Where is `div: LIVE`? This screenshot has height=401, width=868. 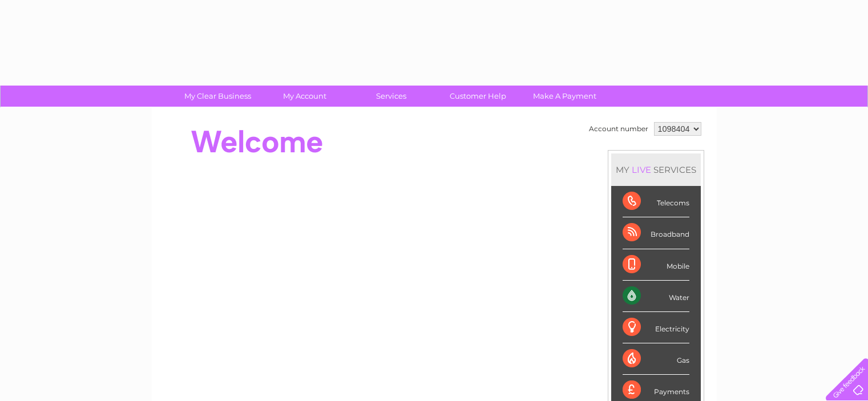
div: LIVE is located at coordinates (642, 169).